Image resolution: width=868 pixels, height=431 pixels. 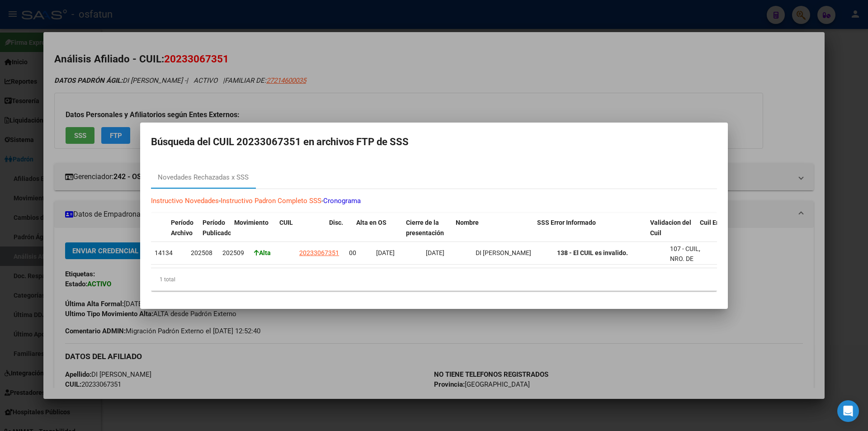 What do you see at coordinates (202, 253) in the screenshot?
I see `span: 202508` at bounding box center [202, 253].